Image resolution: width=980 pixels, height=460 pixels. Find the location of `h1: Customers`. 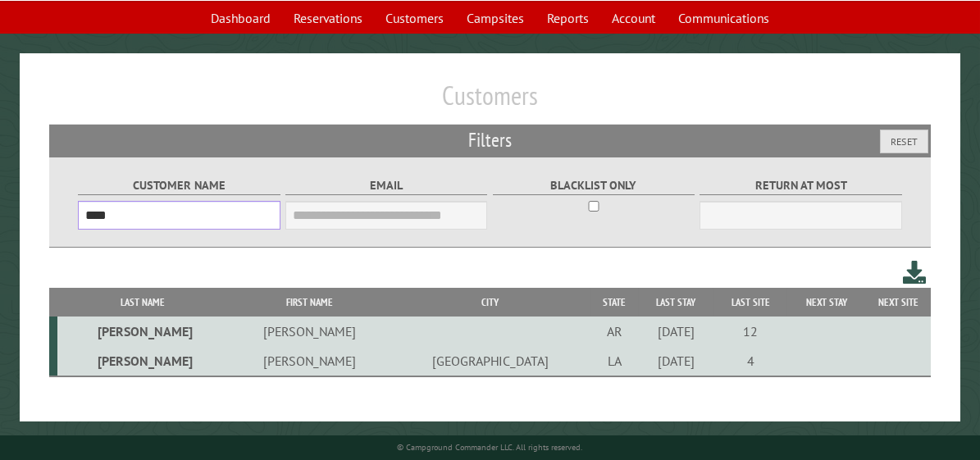

h1: Customers is located at coordinates (490, 102).